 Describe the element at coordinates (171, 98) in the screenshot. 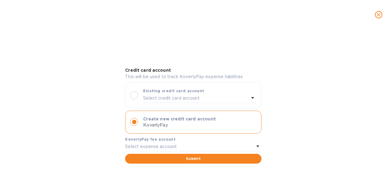

I see `p: Select credit card account` at that location.